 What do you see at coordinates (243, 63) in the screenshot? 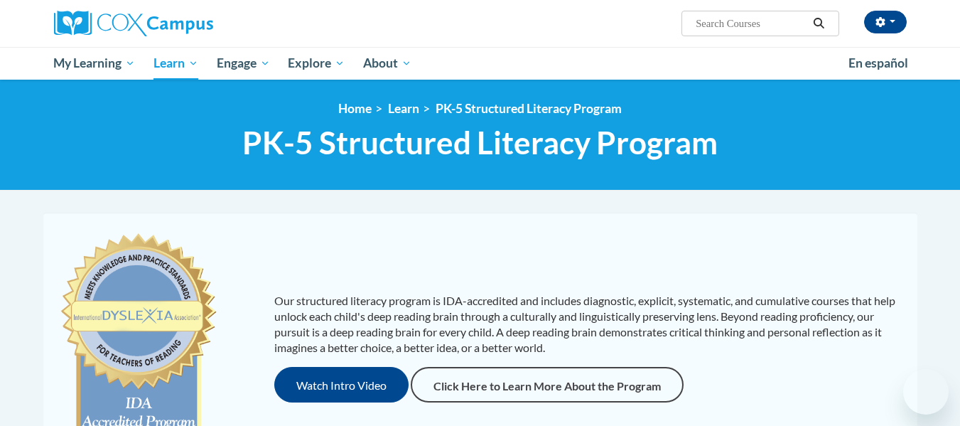
I see `a: Engage` at bounding box center [243, 63].